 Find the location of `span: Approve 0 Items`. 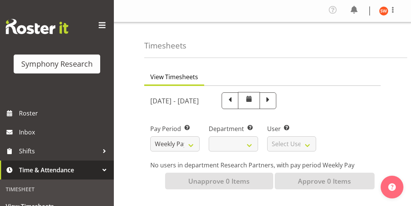

span: Approve 0 Items is located at coordinates (324, 181).